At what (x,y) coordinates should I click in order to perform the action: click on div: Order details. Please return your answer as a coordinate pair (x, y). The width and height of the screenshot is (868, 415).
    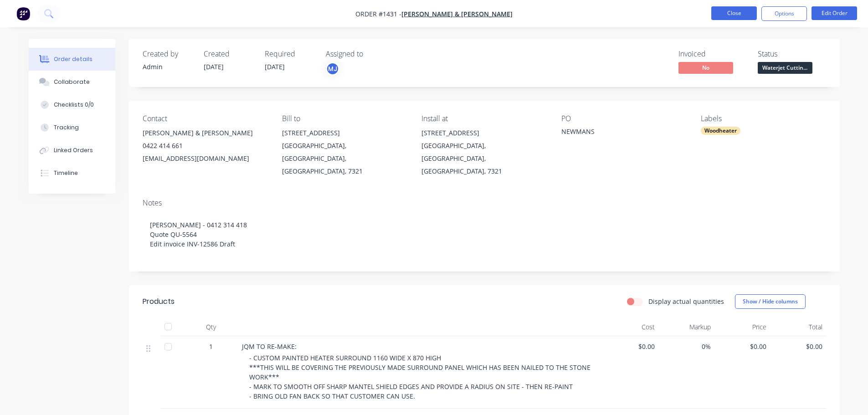
    Looking at the image, I should click on (73, 59).